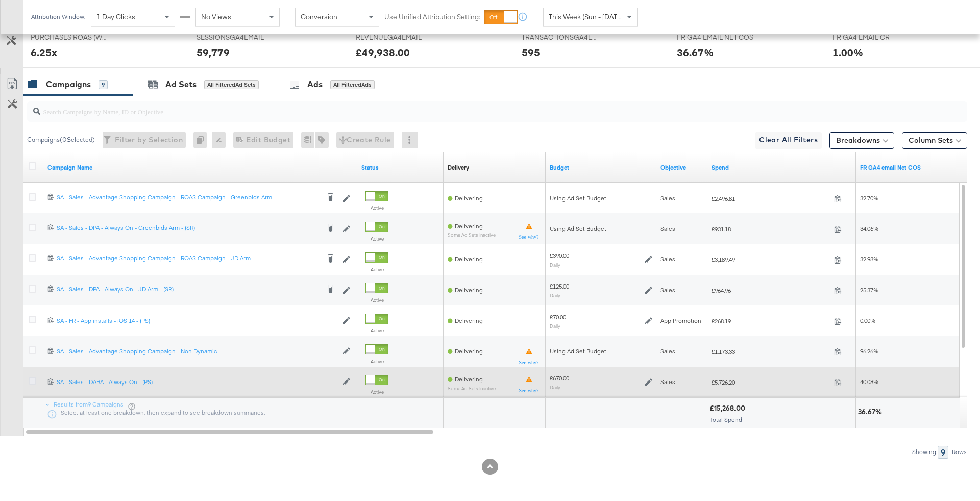 The image size is (980, 501). What do you see at coordinates (715, 37) in the screenshot?
I see `span: FR GA4 EMAIL NET COS` at bounding box center [715, 37].